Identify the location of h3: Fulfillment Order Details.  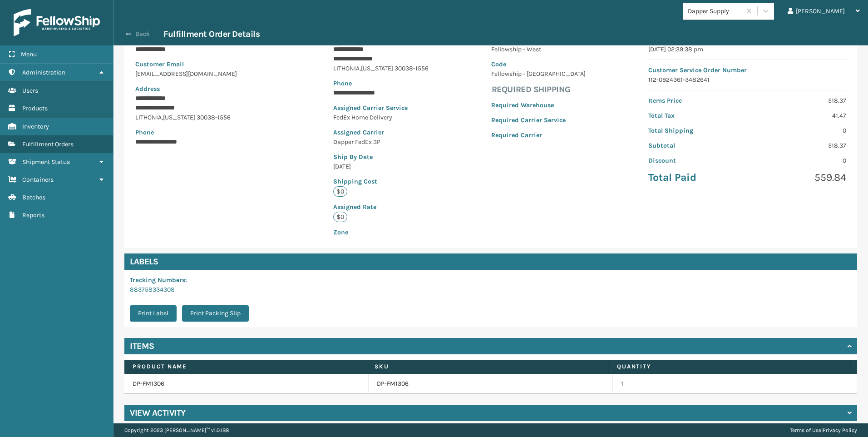
(212, 34).